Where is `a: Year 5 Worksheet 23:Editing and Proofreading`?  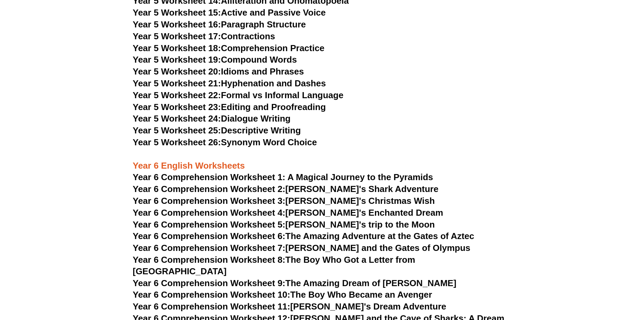 a: Year 5 Worksheet 23:Editing and Proofreading is located at coordinates (229, 107).